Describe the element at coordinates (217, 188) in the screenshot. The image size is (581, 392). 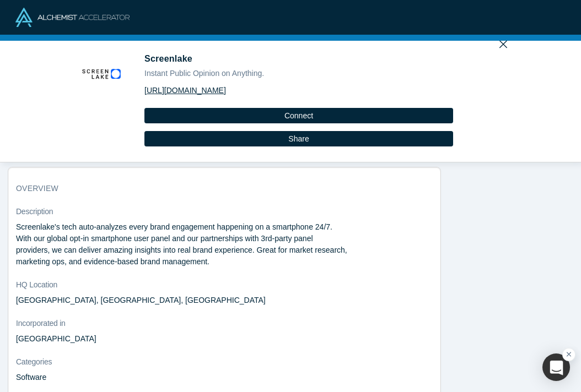
I see `h3: overview` at that location.